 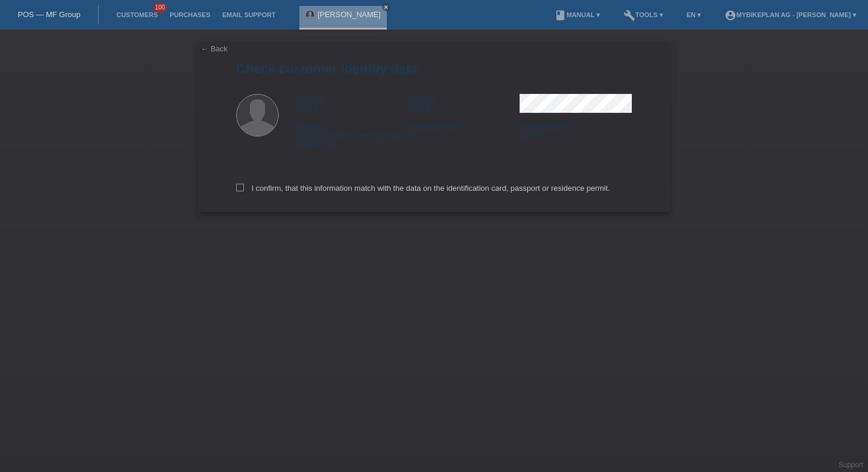 What do you see at coordinates (352, 135) in the screenshot?
I see `div: Macedonia (the former Yugoslav Republic of)` at bounding box center [352, 135].